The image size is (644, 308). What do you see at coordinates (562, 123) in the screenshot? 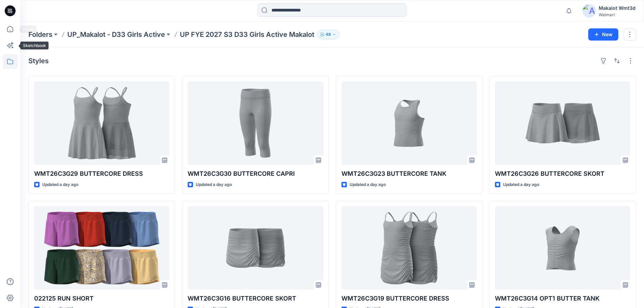
I see `a: WMT26C3G26 BUTTERCORE SKORT` at bounding box center [562, 123].